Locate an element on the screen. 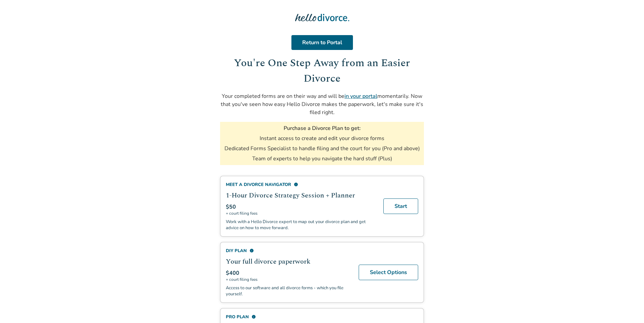  img: Hello Divorce Logo is located at coordinates (322, 17).